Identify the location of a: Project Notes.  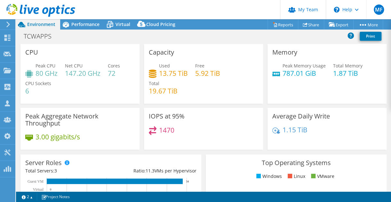
(55, 196).